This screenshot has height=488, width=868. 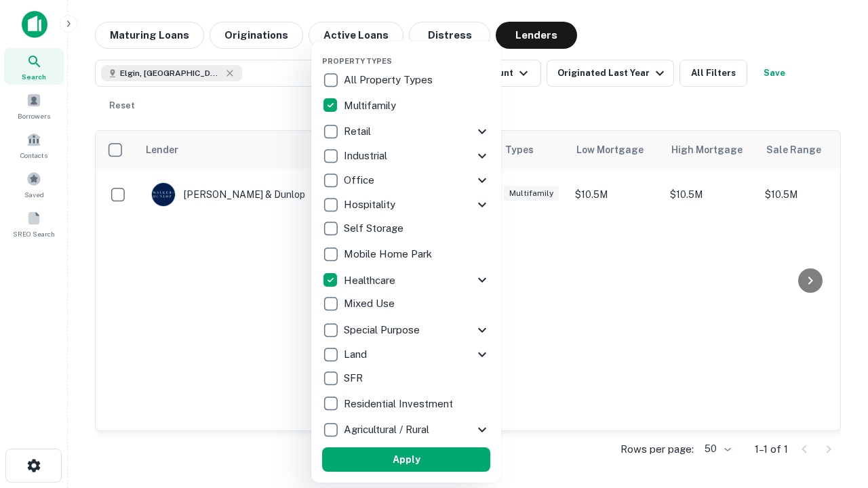 I want to click on p: Healthcare, so click(x=371, y=280).